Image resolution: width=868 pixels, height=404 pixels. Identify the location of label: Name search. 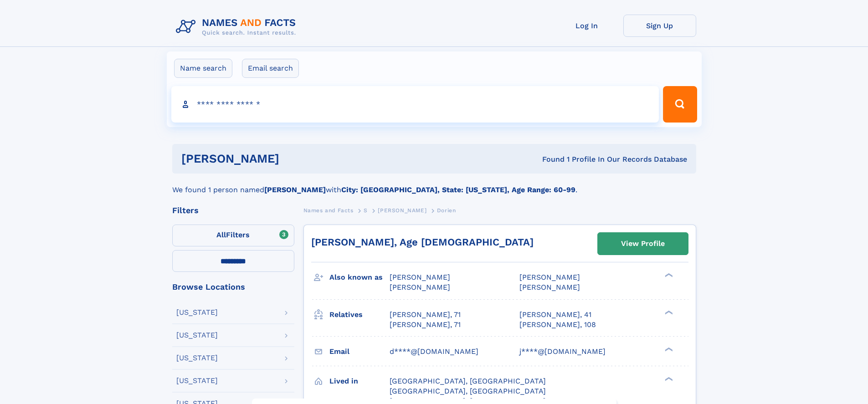
(203, 68).